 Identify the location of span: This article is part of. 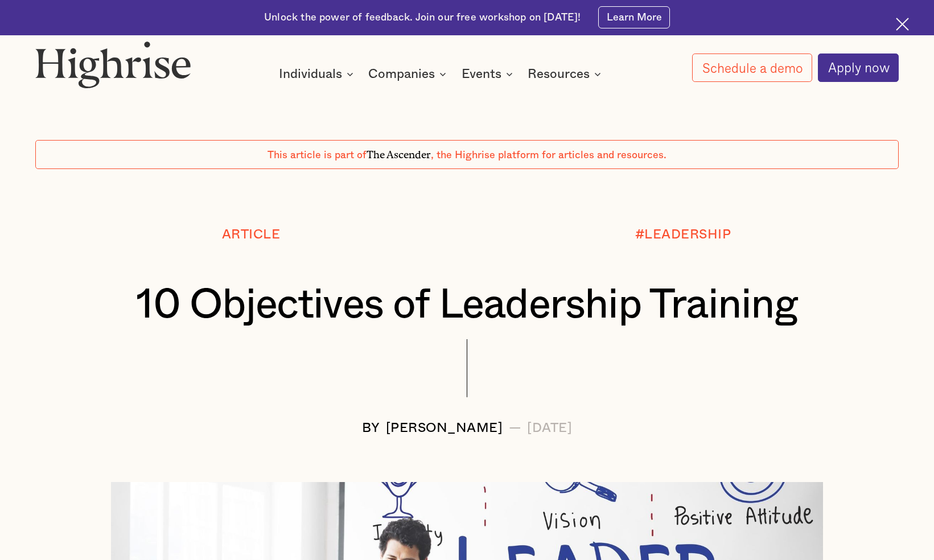
(317, 155).